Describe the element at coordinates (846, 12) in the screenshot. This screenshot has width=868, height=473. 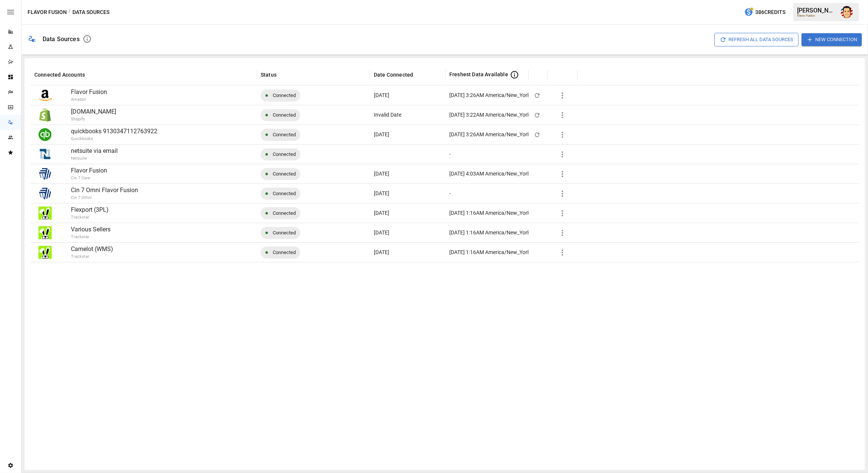
I see `button: Austin Gardner-Smith` at that location.